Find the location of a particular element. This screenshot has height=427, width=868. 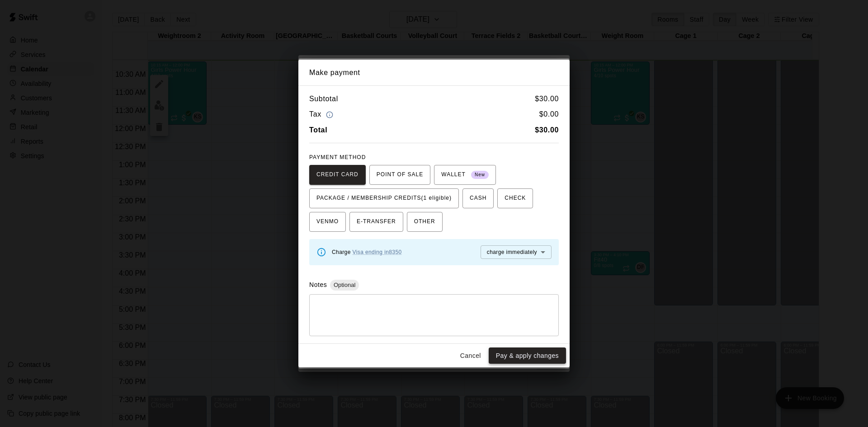

span: E-TRANSFER is located at coordinates (377, 222).